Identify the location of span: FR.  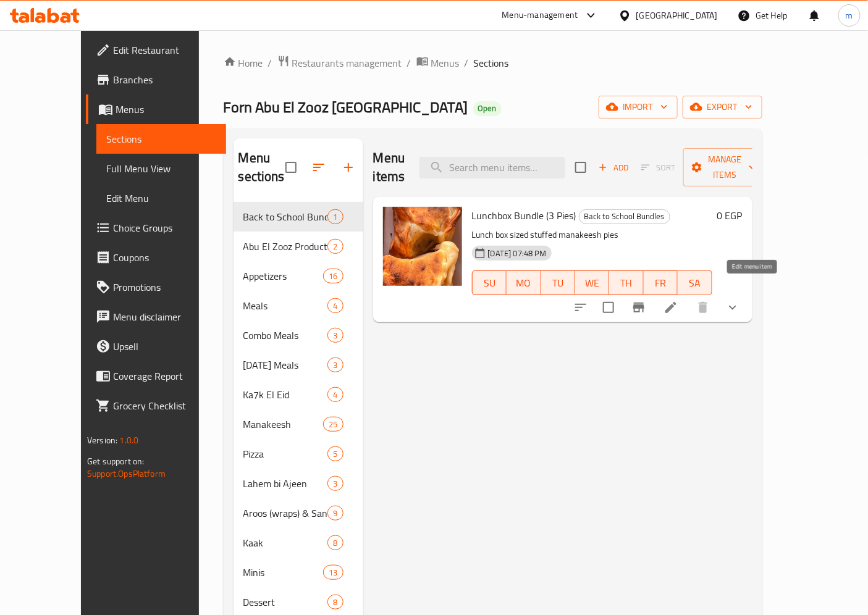
(661, 283).